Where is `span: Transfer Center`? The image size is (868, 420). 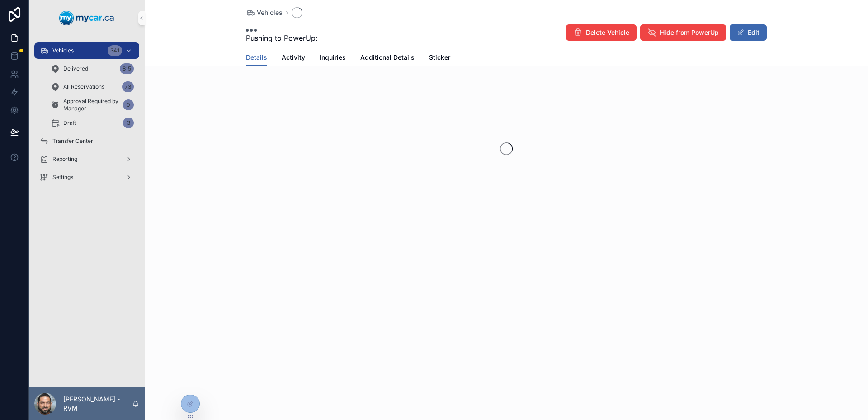 span: Transfer Center is located at coordinates (73, 141).